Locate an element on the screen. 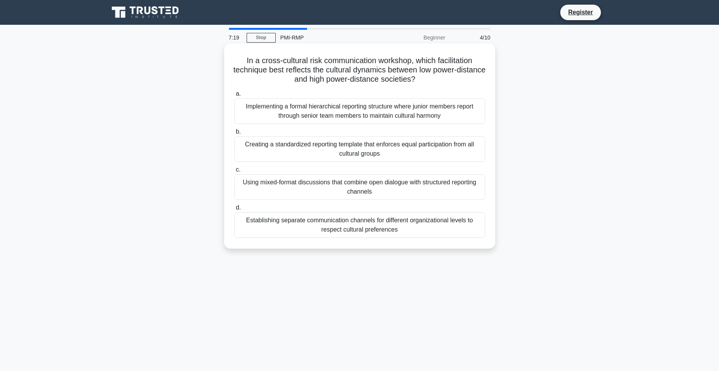 The width and height of the screenshot is (719, 371). div: 4/10 is located at coordinates (472, 38).